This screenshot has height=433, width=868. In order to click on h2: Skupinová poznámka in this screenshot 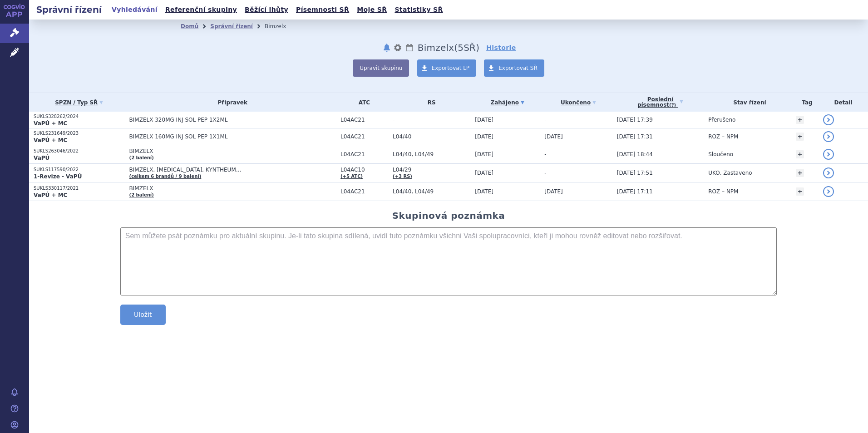, I will do `click(448, 216)`.